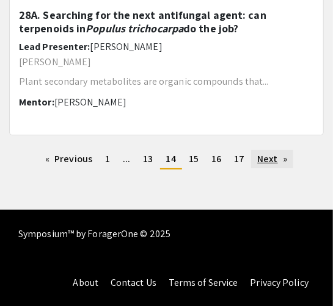  Describe the element at coordinates (37, 102) in the screenshot. I see `span: Mentor:` at that location.